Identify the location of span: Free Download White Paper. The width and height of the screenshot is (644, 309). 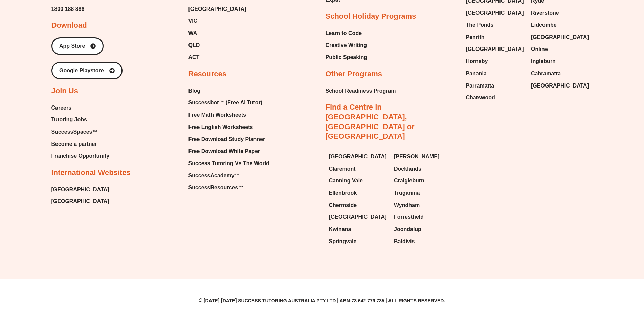
(224, 151).